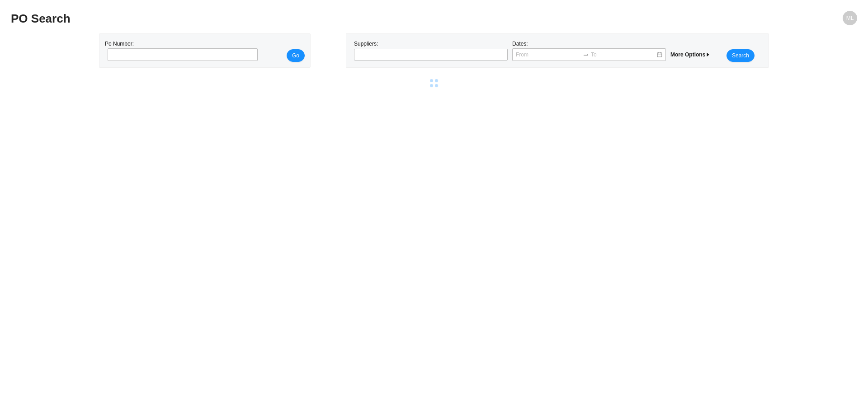 The height and width of the screenshot is (415, 868). What do you see at coordinates (850, 18) in the screenshot?
I see `span: ML` at bounding box center [850, 18].